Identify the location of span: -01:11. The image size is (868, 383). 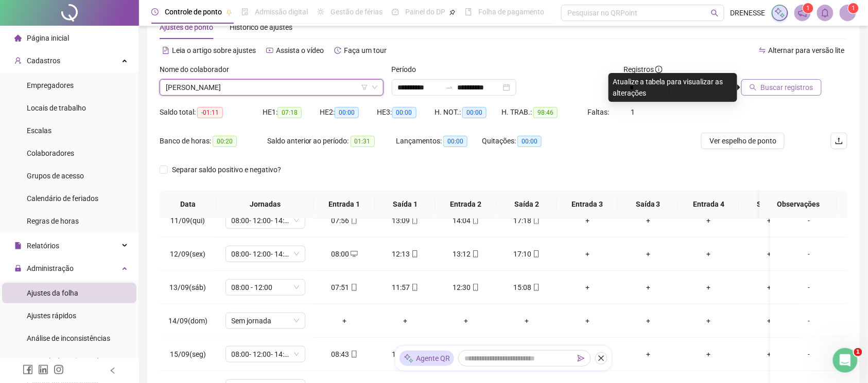
(210, 113).